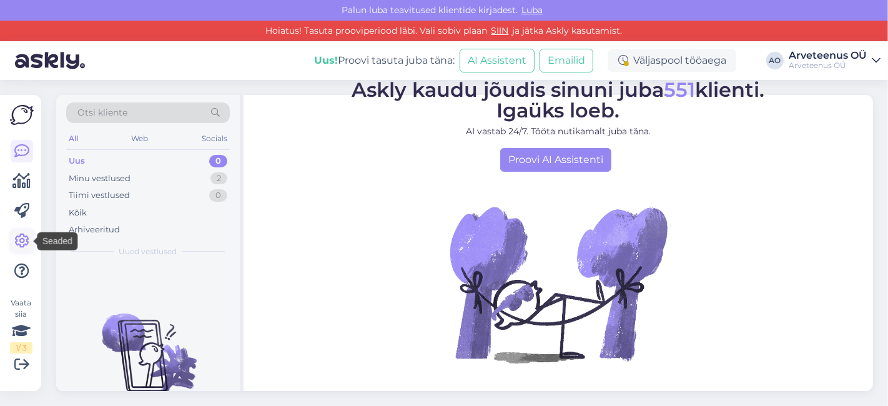 The image size is (888, 406). Describe the element at coordinates (384, 61) in the screenshot. I see `div: Proovi tasuta juba täna:` at that location.